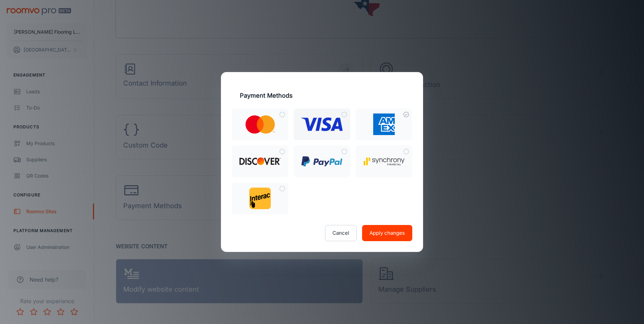 The height and width of the screenshot is (324, 644). I want to click on img: discover, so click(260, 161).